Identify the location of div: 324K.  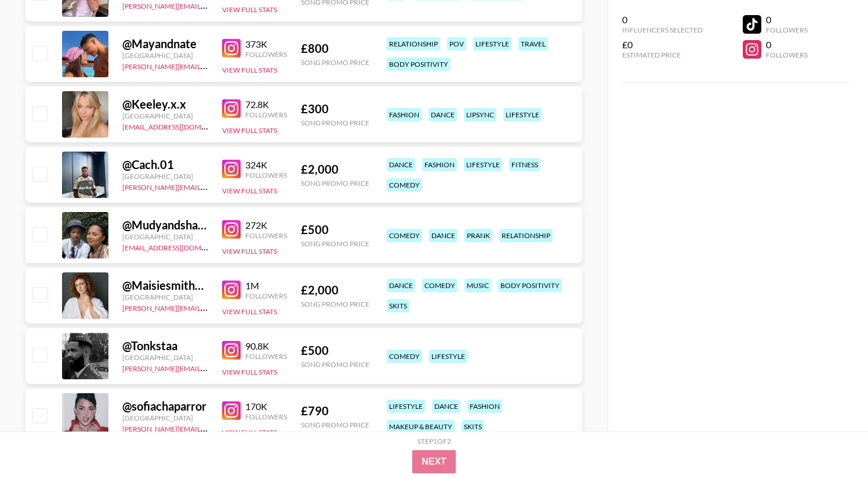
(266, 165).